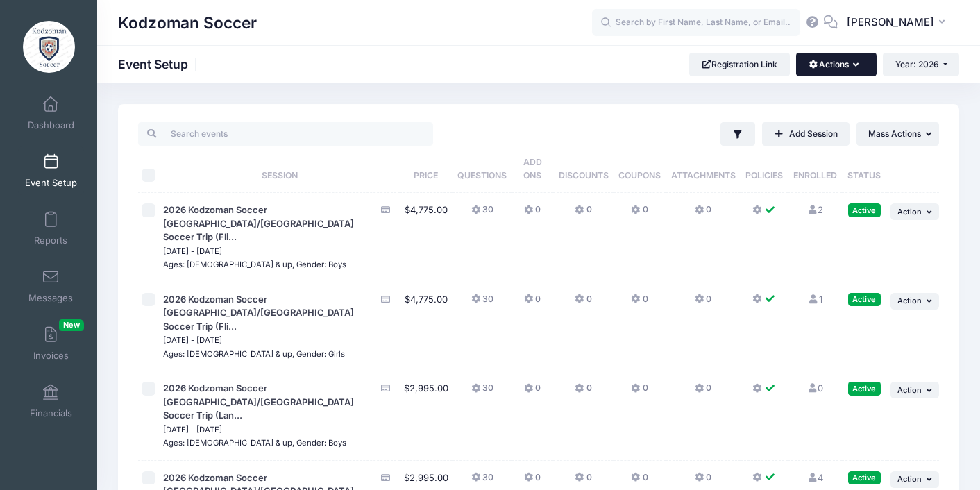  I want to click on span: Add Ons, so click(532, 169).